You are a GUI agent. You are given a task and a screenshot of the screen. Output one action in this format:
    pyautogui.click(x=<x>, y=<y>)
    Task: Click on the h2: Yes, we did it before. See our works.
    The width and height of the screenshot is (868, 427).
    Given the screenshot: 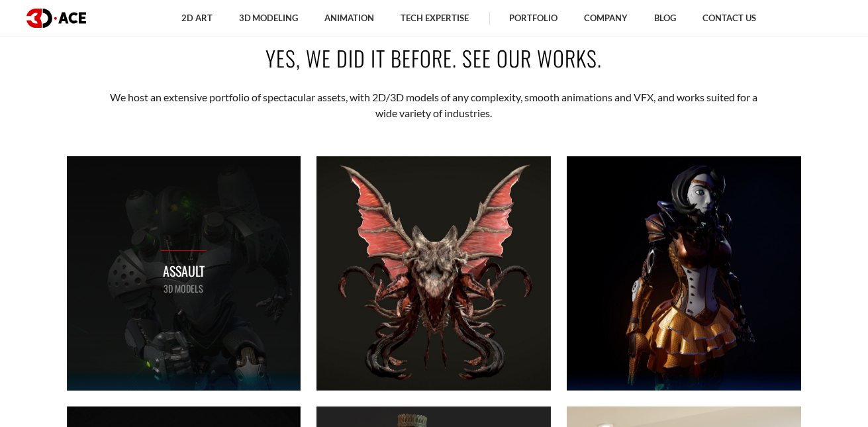 What is the action you would take?
    pyautogui.click(x=434, y=57)
    